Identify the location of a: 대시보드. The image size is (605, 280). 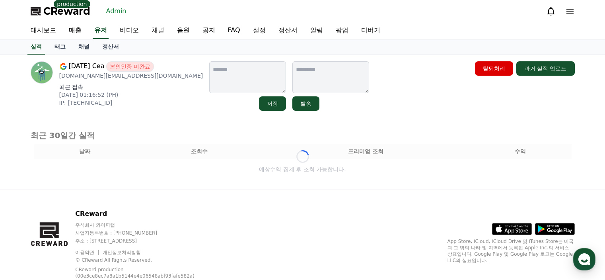
(43, 31).